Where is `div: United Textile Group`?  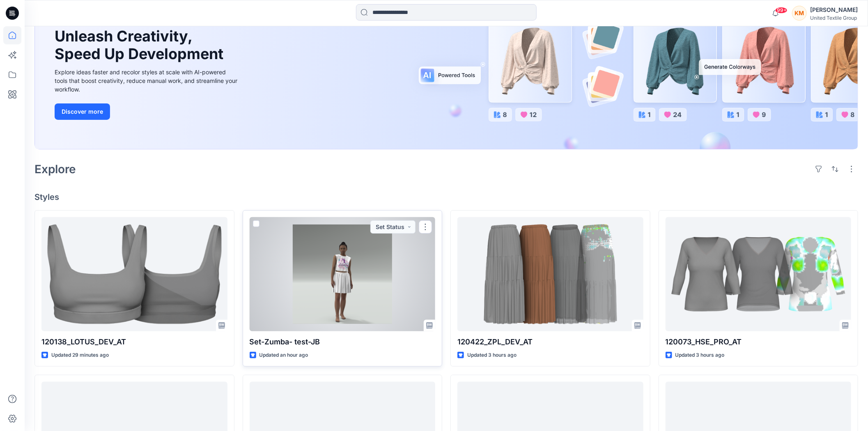
div: United Textile Group is located at coordinates (834, 18).